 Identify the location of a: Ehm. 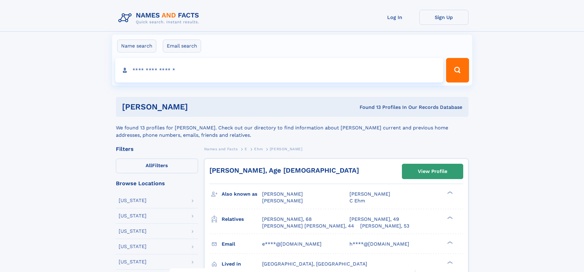
(258, 149).